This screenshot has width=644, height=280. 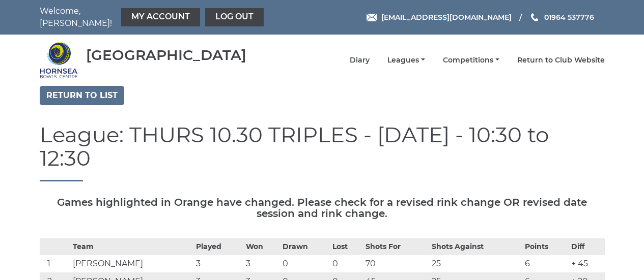 I want to click on a: Phone us 01964 537776, so click(x=561, y=17).